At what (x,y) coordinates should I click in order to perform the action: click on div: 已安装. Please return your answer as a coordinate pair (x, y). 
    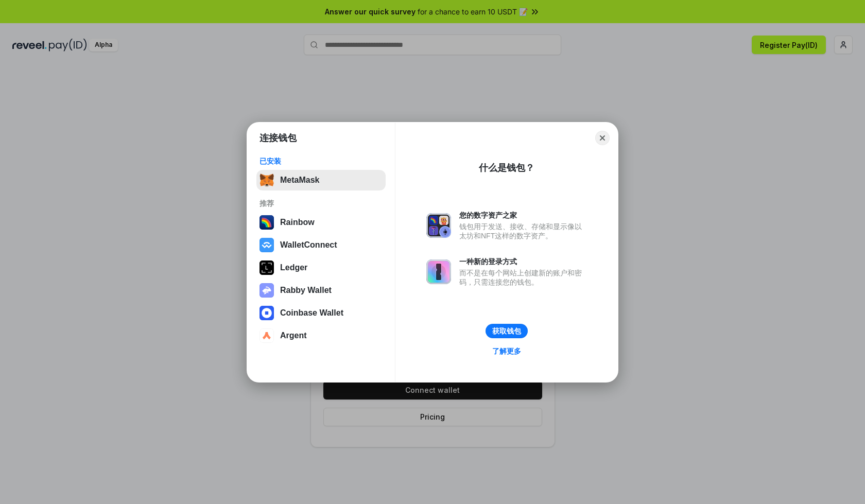
    Looking at the image, I should click on (320, 161).